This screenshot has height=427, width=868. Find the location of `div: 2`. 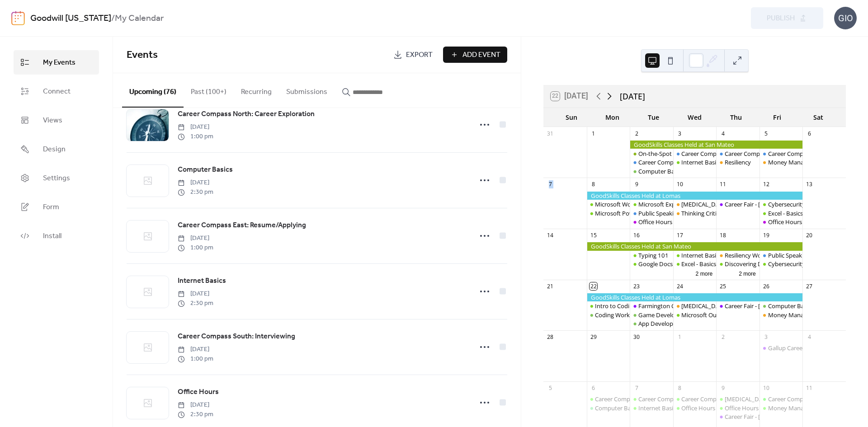

div: 2 is located at coordinates (722, 337).